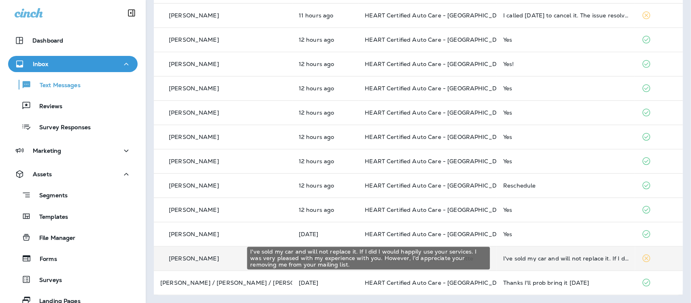 This screenshot has height=303, width=691. What do you see at coordinates (325, 88) in the screenshot?
I see `p: Oct 11, 2025 09:08 AM` at bounding box center [325, 88].